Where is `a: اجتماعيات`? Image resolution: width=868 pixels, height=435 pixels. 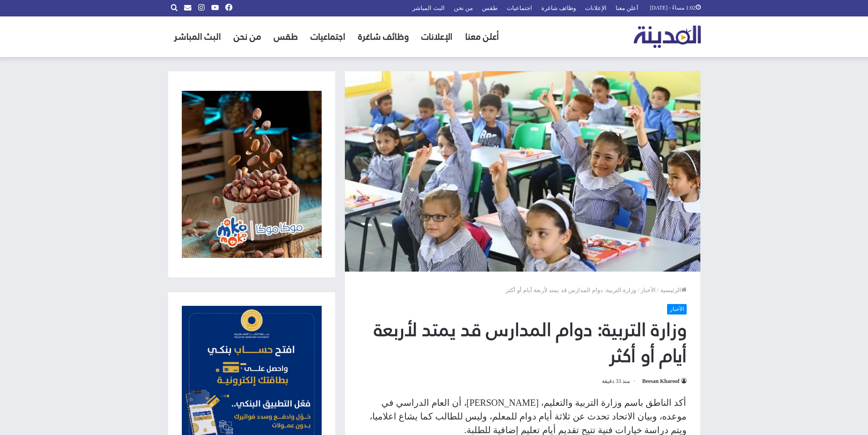 a: اجتماعيات is located at coordinates (328, 36).